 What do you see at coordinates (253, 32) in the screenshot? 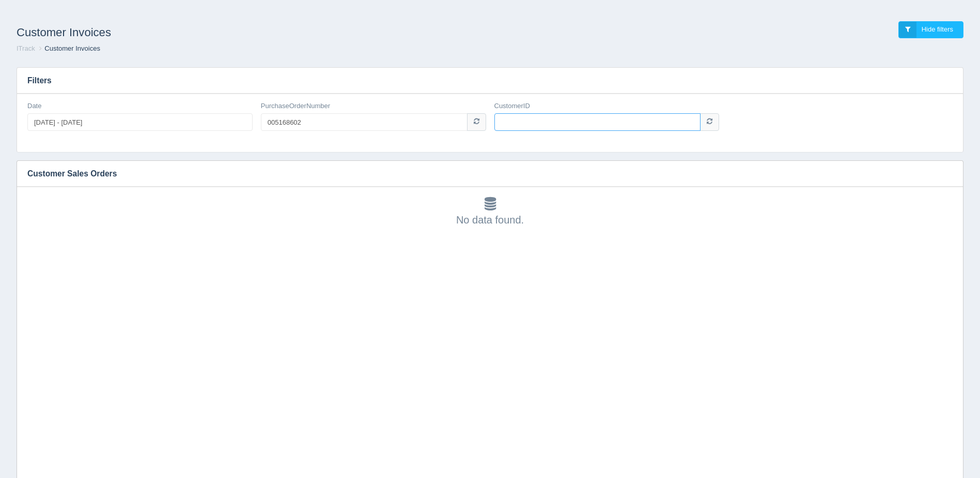
I see `h1: Customer Invoices` at bounding box center [253, 32].